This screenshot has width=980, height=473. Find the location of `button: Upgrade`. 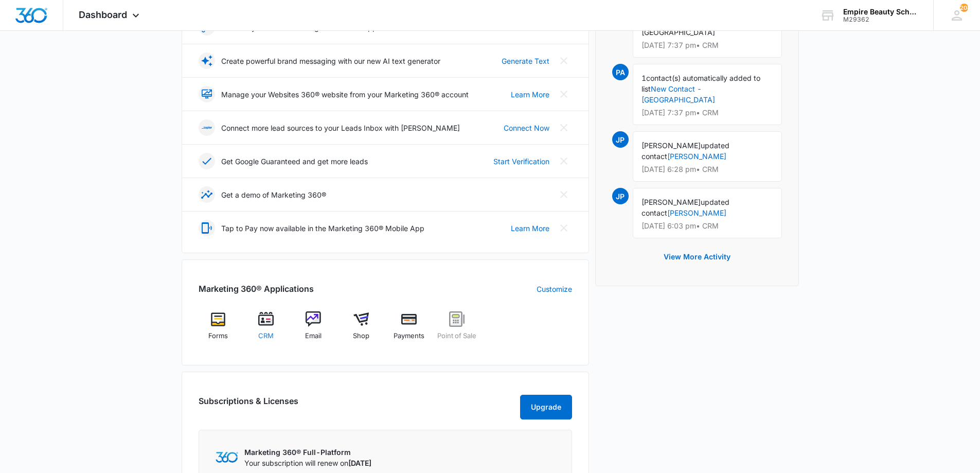

button: Upgrade is located at coordinates (546, 407).